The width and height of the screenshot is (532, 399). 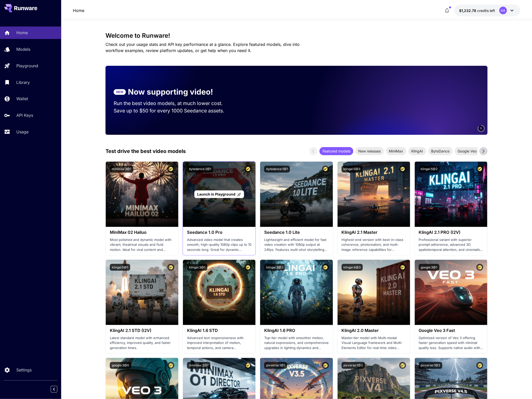 What do you see at coordinates (276, 365) in the screenshot?
I see `button: pixverse:1@1` at bounding box center [276, 365].